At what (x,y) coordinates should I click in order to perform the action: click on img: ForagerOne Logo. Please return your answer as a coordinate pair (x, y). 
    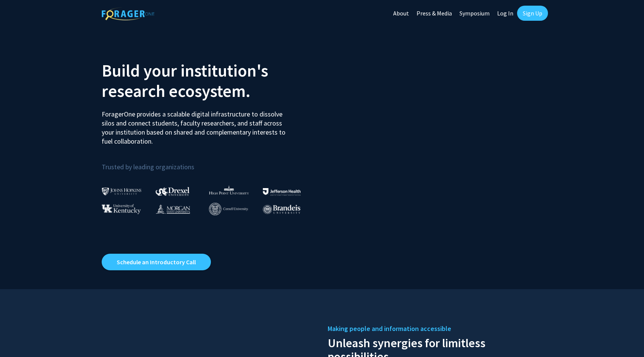
    Looking at the image, I should click on (128, 14).